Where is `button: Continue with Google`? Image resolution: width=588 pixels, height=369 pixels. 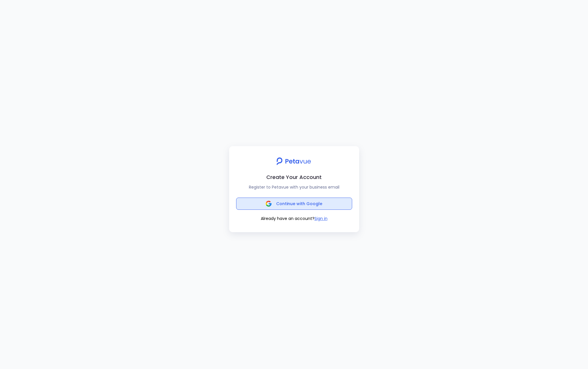
button: Continue with Google is located at coordinates (294, 204).